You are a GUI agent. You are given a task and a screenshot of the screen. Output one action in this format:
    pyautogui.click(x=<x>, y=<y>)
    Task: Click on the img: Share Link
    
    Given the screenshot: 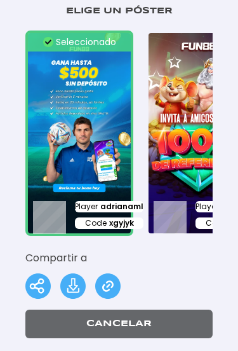 What is the action you would take?
    pyautogui.click(x=108, y=286)
    